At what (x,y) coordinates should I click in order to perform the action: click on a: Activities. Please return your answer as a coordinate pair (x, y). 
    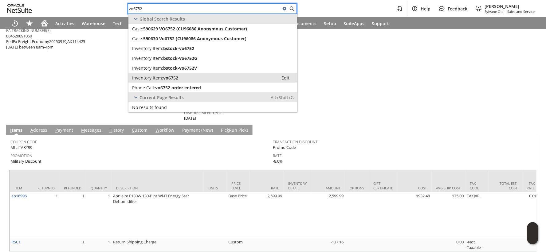
    Looking at the image, I should click on (65, 23).